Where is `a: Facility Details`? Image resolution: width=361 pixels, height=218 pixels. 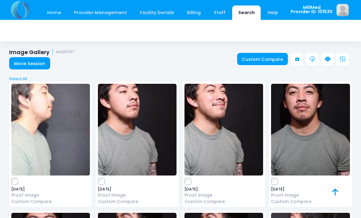
a: Facility Details is located at coordinates (157, 13).